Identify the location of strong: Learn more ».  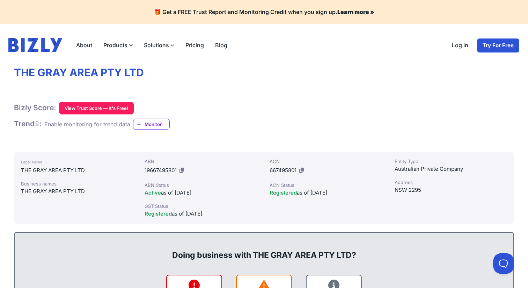
(356, 12).